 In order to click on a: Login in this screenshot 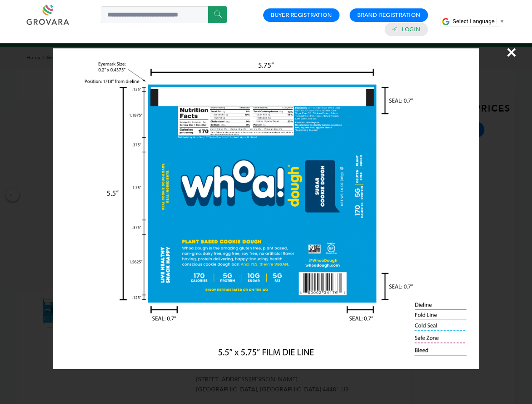, I will do `click(411, 30)`.